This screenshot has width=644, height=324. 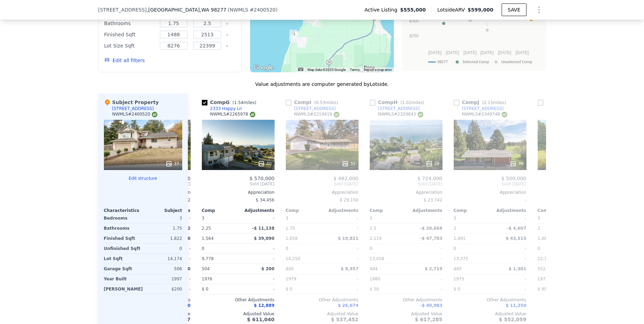 What do you see at coordinates (219, 228) in the screenshot?
I see `div: 2.25` at bounding box center [219, 228].